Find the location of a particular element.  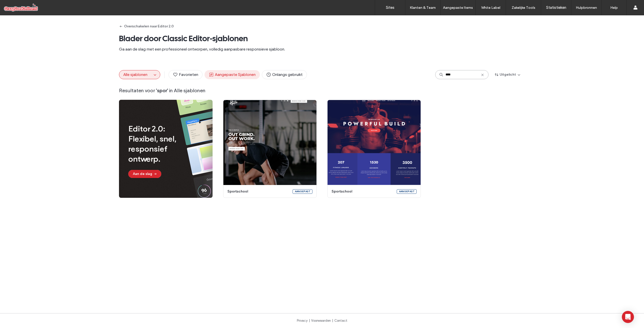

span: Voorwaarden is located at coordinates (321, 321).